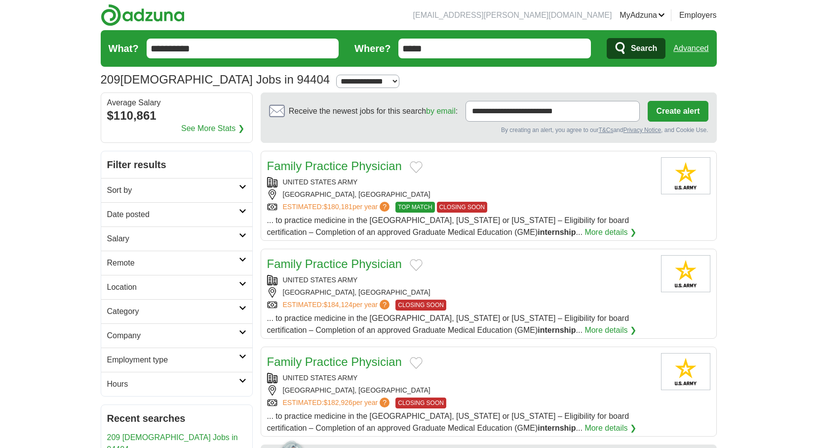  What do you see at coordinates (173, 311) in the screenshot?
I see `h2: Category` at bounding box center [173, 311].